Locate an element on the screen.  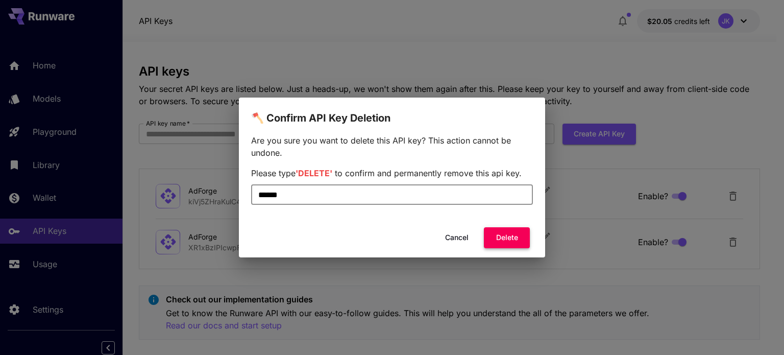
p: Are you sure you want to delete this API key? This action cannot be undone. is located at coordinates (392, 147).